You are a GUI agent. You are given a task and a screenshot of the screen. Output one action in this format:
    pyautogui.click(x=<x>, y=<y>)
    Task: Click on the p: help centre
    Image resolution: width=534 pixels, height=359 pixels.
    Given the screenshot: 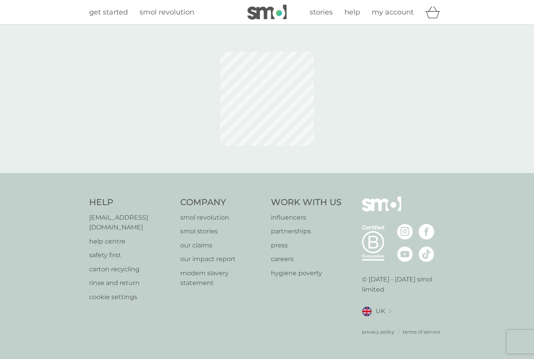 What is the action you would take?
    pyautogui.click(x=131, y=241)
    